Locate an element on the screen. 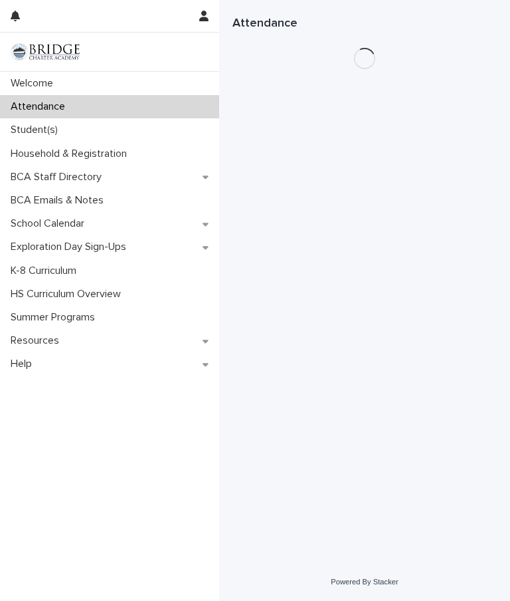 Image resolution: width=510 pixels, height=601 pixels. h1: Attendance is located at coordinates (365, 24).